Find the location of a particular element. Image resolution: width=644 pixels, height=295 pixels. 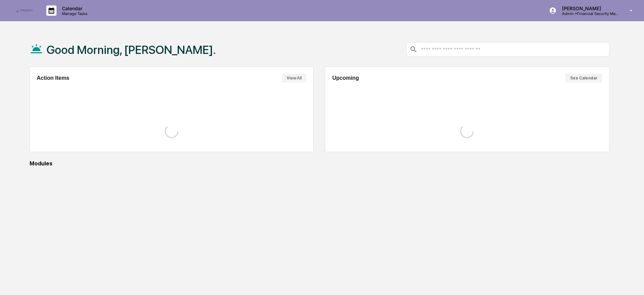

p: Admin • Financial Security Management is located at coordinates (588, 13).